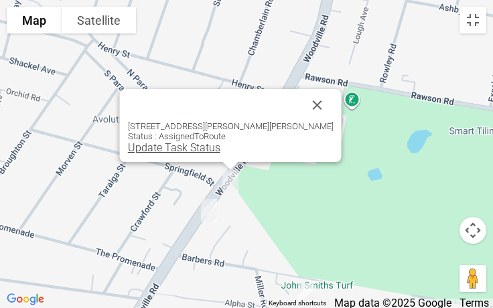 This screenshot has height=308, width=493. What do you see at coordinates (473, 279) in the screenshot?
I see `button: Drag Pegman onto the map to open Street View` at bounding box center [473, 279].